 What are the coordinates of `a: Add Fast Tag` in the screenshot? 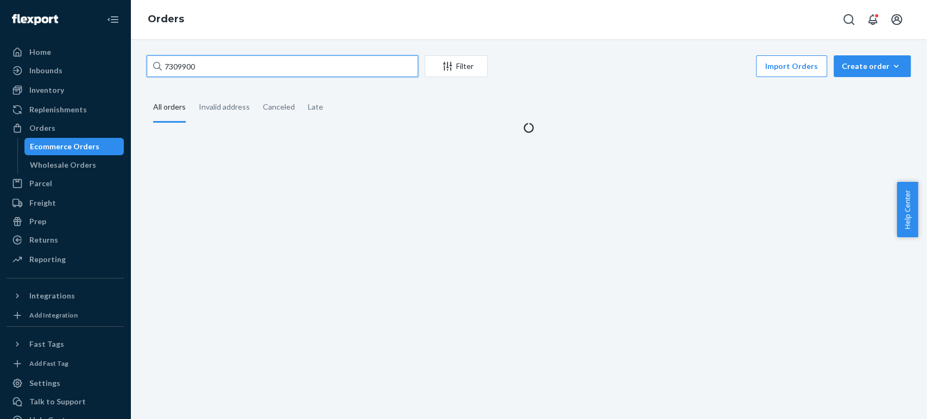 It's located at (65, 364).